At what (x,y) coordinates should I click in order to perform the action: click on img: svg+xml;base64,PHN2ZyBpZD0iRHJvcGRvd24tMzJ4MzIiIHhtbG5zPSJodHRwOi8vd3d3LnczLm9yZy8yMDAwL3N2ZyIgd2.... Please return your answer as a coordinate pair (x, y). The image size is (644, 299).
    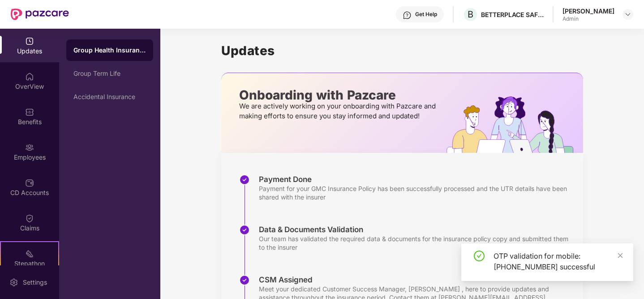
    Looking at the image, I should click on (628, 14).